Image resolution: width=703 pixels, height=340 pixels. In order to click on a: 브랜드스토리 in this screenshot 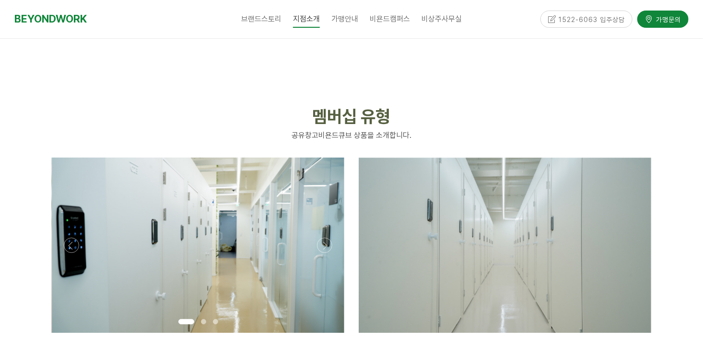, I will do `click(261, 19)`.